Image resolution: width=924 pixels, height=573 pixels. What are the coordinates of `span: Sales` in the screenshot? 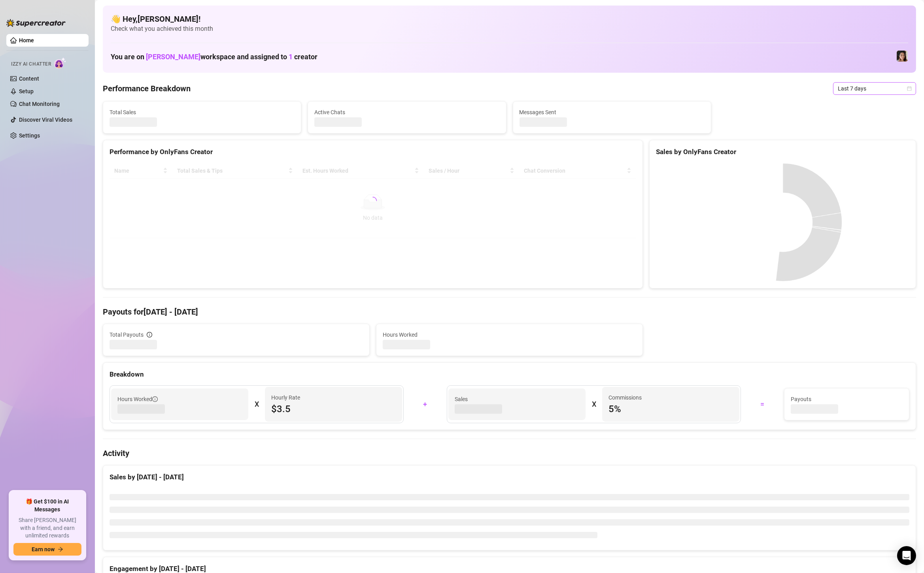 It's located at (517, 399).